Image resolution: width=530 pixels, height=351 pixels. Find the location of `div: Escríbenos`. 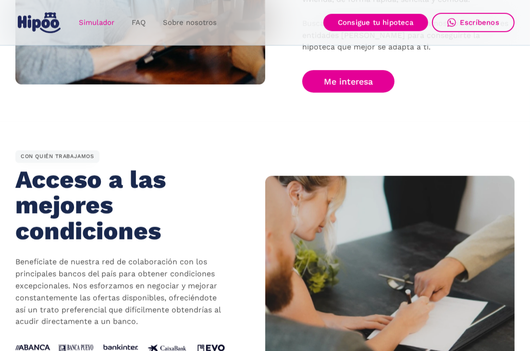

div: Escríbenos is located at coordinates (480, 23).